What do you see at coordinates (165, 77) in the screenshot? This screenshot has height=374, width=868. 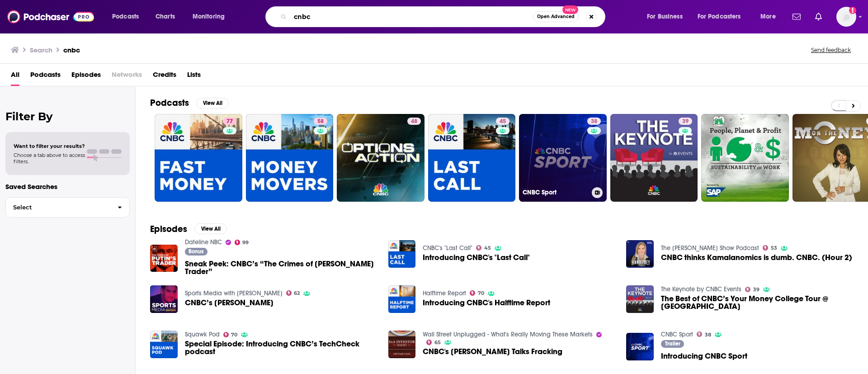 I see `a: Credits` at bounding box center [165, 77].